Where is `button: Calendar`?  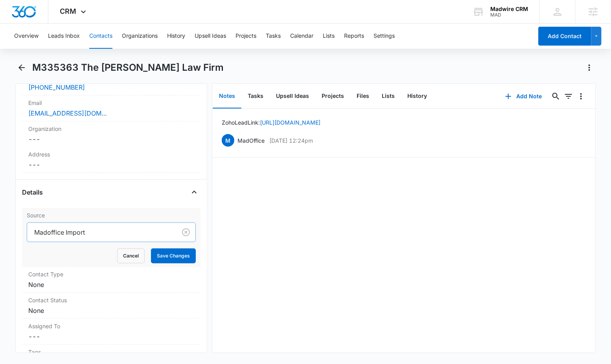 button: Calendar is located at coordinates (302, 36).